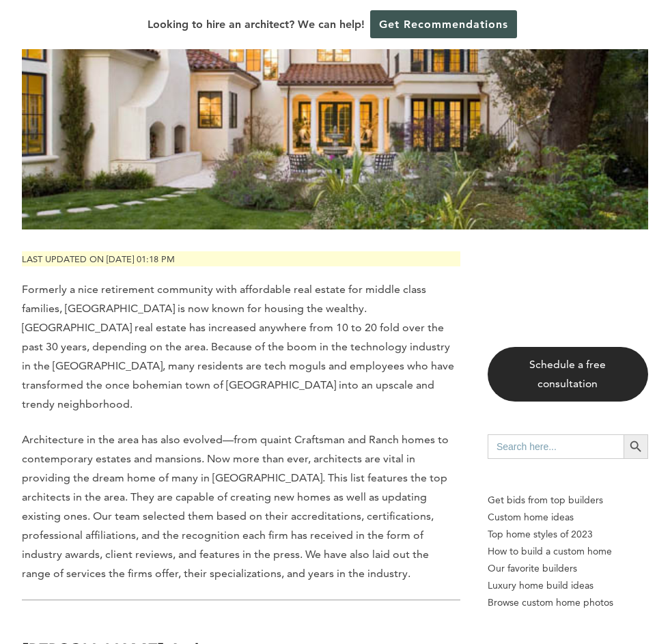 The height and width of the screenshot is (644, 670). What do you see at coordinates (567, 551) in the screenshot?
I see `a: How to build a custom home` at bounding box center [567, 551].